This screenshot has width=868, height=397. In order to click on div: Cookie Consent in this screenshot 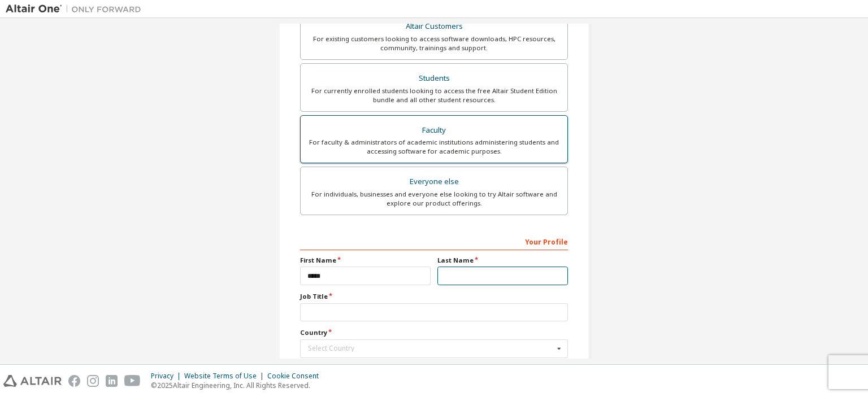, I will do `click(296, 376)`.